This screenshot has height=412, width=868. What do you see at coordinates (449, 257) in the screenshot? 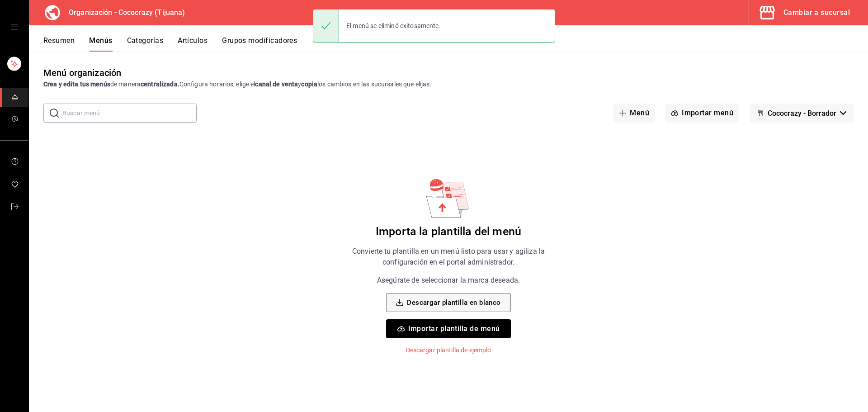
I see `p: Convierte tu plantilla en un menú listo para usar y agiliza la configuración en el portal adminis...` at bounding box center [449, 257].